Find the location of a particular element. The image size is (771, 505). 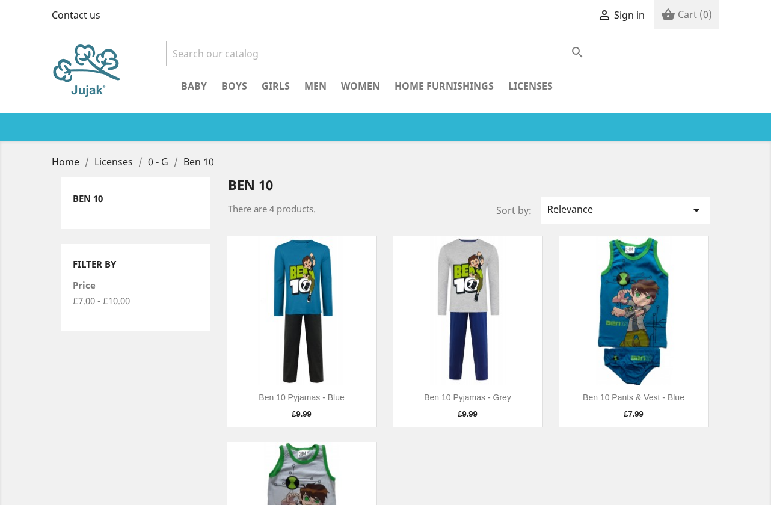

span: Sign in is located at coordinates (629, 15).